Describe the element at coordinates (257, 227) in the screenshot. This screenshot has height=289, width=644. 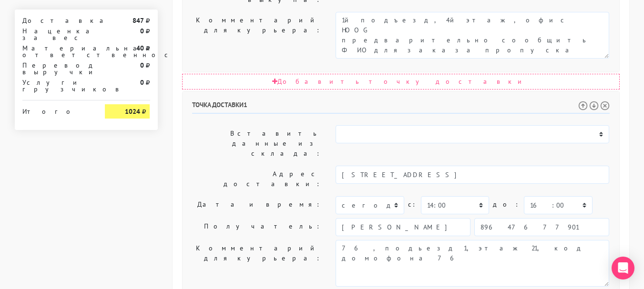
I see `label: Получатель:` at that location.